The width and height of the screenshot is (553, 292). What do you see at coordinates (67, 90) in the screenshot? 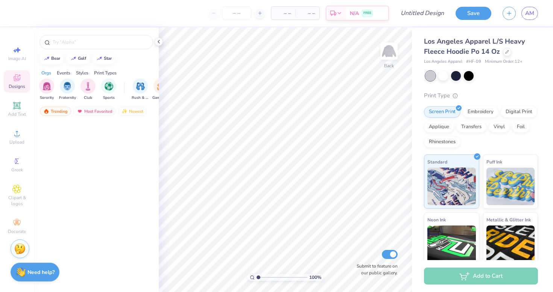
I see `div: filter for Fraternity` at bounding box center [67, 90].